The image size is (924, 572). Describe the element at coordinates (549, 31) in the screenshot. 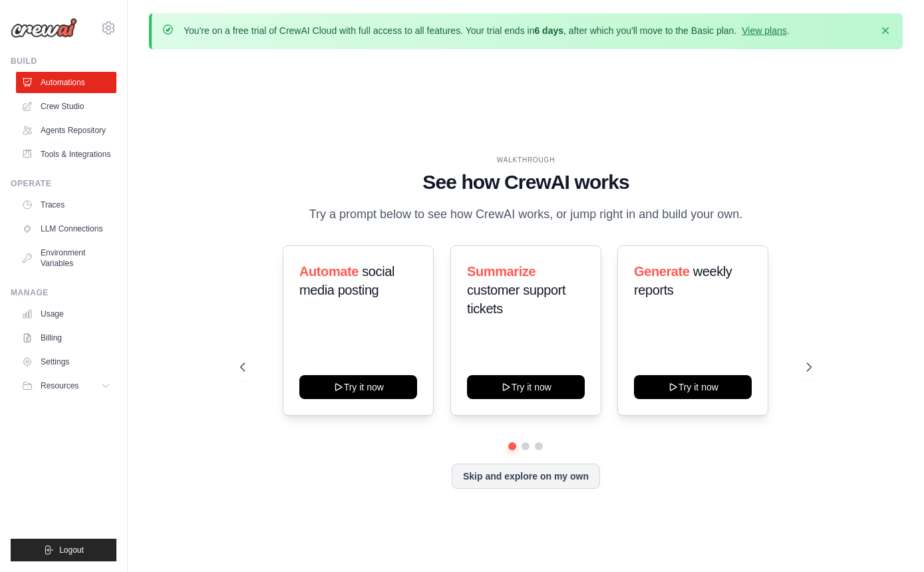

I see `strong: 6 days` at that location.